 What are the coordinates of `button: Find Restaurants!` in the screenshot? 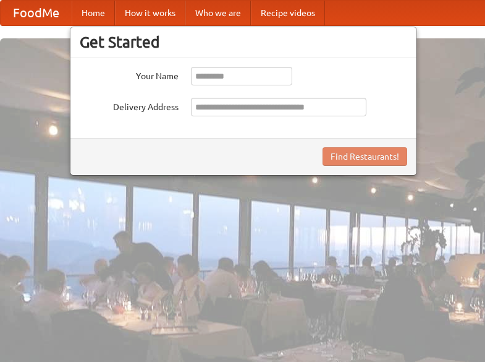 It's located at (365, 156).